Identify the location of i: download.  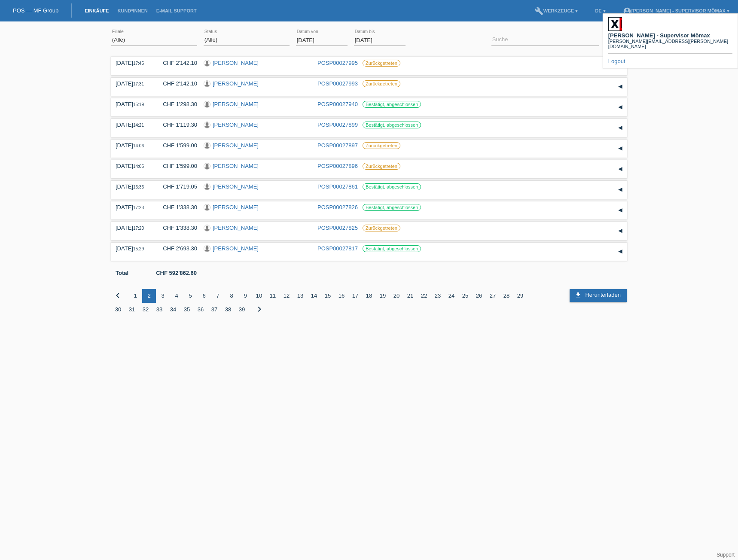
(579, 295).